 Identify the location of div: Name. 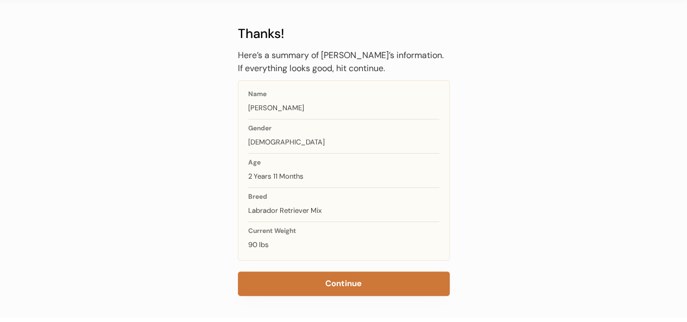
(344, 94).